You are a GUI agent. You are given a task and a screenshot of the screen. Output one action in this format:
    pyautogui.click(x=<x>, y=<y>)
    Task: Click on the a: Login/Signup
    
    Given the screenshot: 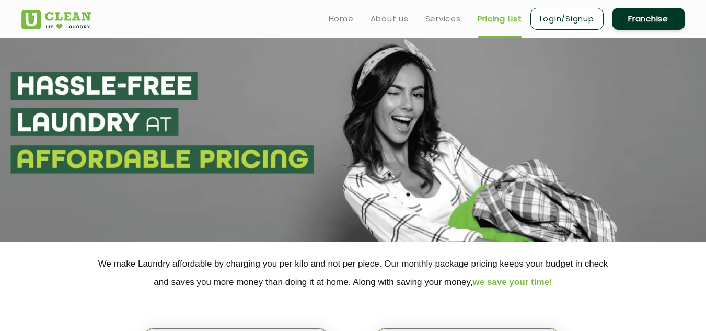 What is the action you would take?
    pyautogui.click(x=567, y=19)
    